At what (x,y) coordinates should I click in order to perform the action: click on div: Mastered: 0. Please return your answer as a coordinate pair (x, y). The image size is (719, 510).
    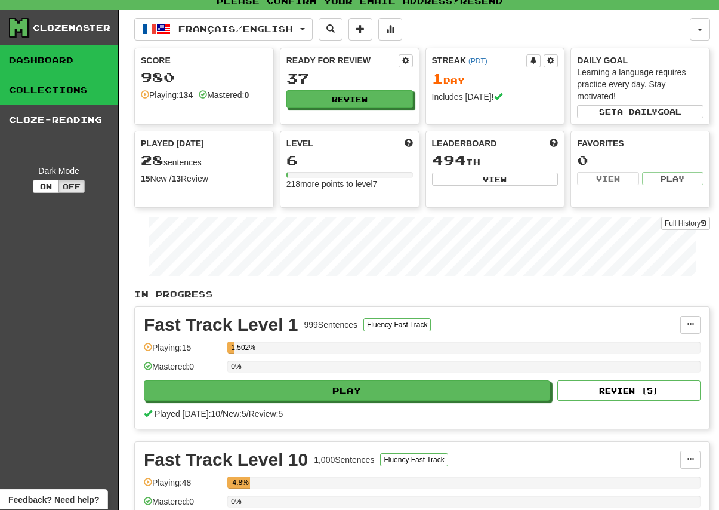
    Looking at the image, I should click on (183, 371).